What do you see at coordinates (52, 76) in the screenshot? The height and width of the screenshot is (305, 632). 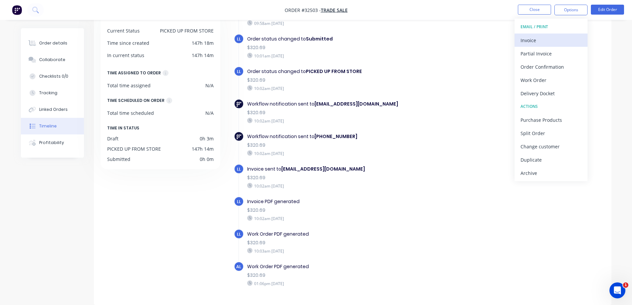 I see `button: Checklists 0/0` at bounding box center [52, 76].